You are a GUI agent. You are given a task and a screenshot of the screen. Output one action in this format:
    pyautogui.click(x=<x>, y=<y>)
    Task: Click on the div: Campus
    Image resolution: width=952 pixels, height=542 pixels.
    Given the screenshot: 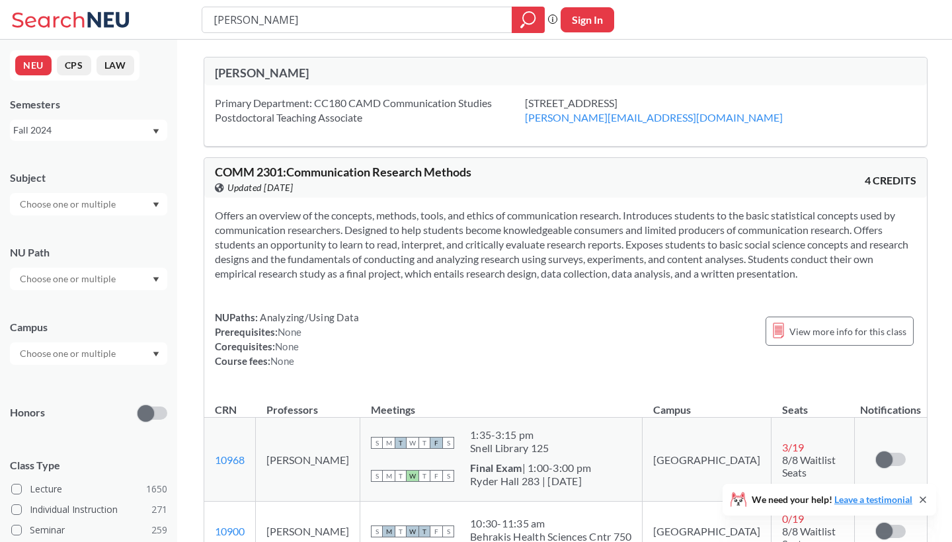 What is the action you would take?
    pyautogui.click(x=89, y=327)
    